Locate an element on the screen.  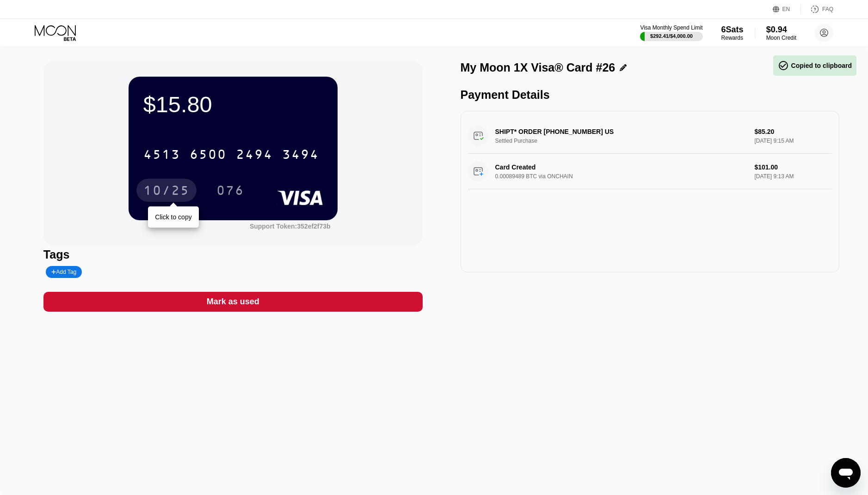
div: Payment Details is located at coordinates (650, 95).